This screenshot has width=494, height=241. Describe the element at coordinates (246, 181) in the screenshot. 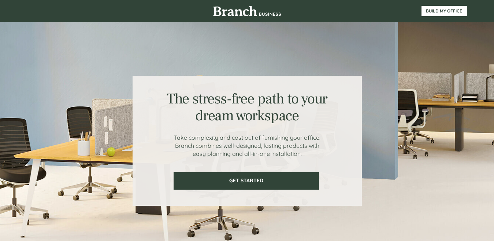

I see `a: GET STARTED` at that location.